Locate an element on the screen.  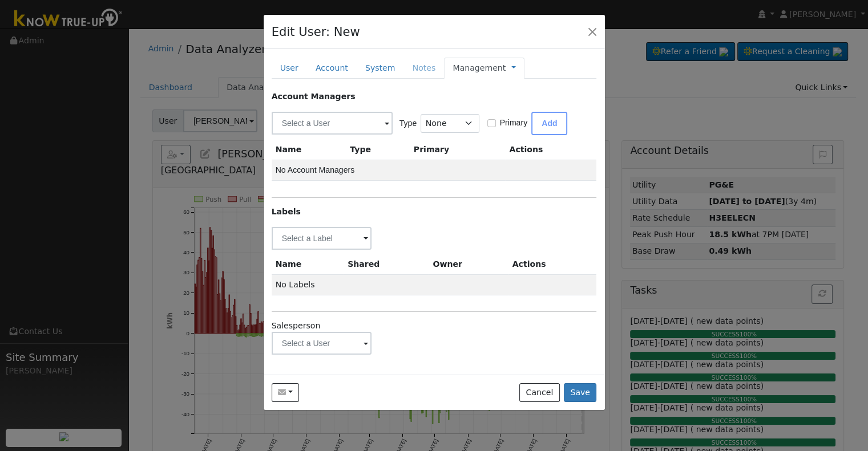
th: Primary is located at coordinates (458, 150).